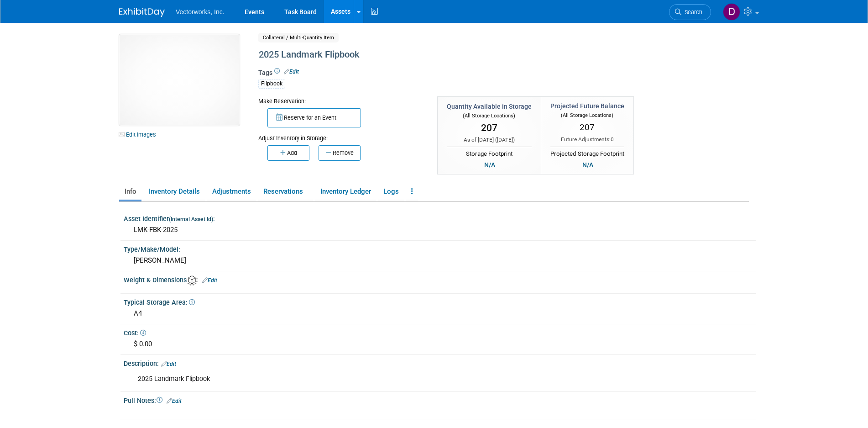 This screenshot has height=428, width=868. What do you see at coordinates (159, 302) in the screenshot?
I see `span: Typical Storage Area:` at bounding box center [159, 302].